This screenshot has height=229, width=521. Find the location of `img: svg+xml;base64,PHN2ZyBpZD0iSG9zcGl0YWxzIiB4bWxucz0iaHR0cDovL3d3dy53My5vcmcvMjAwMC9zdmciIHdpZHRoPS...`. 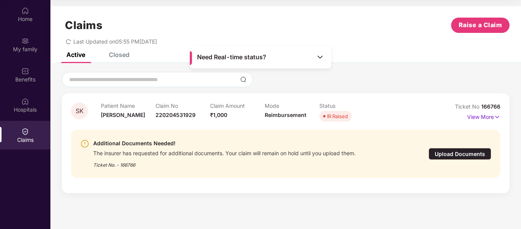

img: svg+xml;base64,PHN2ZyBpZD0iSG9zcGl0YWxzIiB4bWxucz0iaHR0cDovL3d3dy53My5vcmcvMjAwMC9zdmciIHdpZHRoPS... is located at coordinates (25, 101).